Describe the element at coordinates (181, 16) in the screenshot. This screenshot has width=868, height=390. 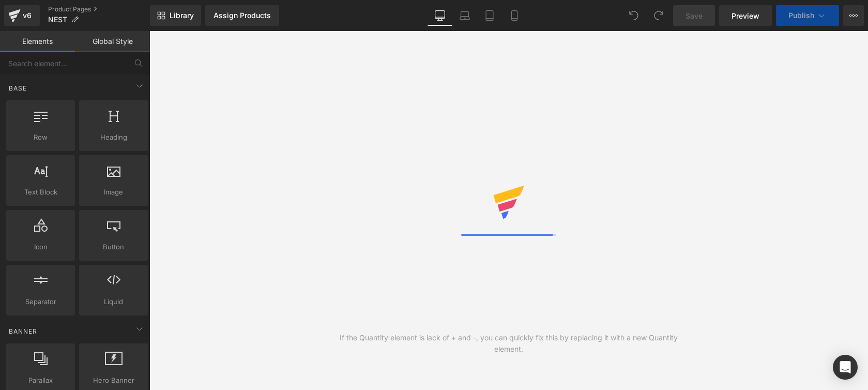
I see `span: Library` at that location.